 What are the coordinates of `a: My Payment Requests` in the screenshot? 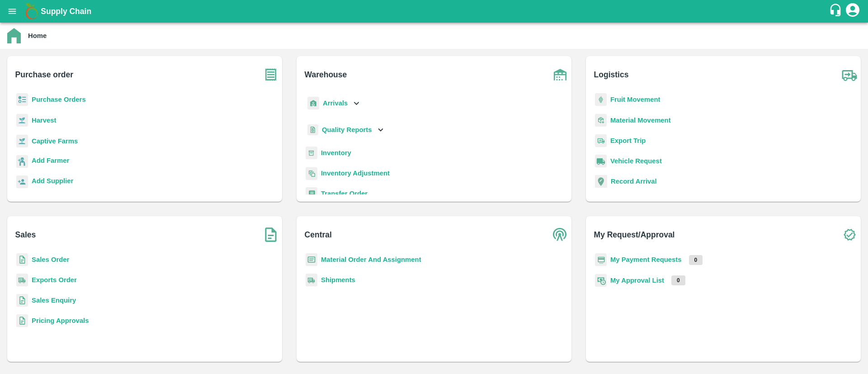 It's located at (646, 260).